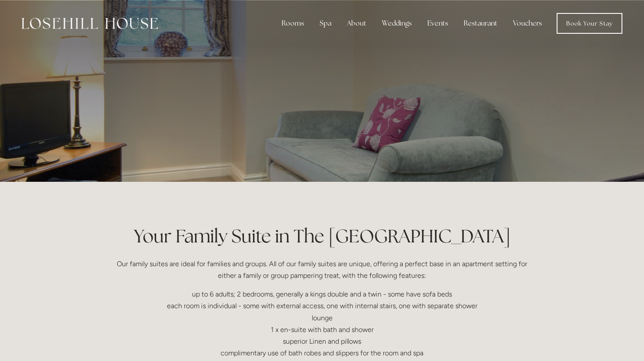 The width and height of the screenshot is (644, 361). What do you see at coordinates (325, 23) in the screenshot?
I see `div: Spa` at bounding box center [325, 23].